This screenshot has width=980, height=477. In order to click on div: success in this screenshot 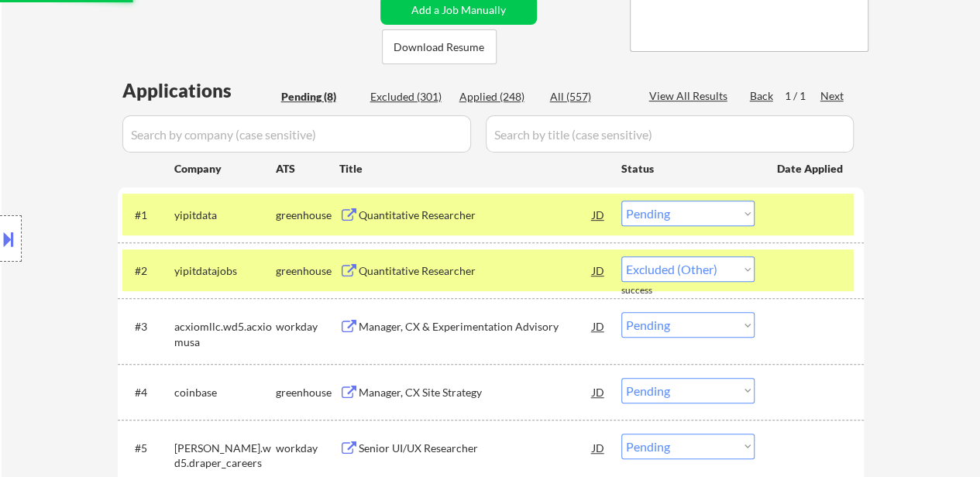, I will do `click(652, 291)`.